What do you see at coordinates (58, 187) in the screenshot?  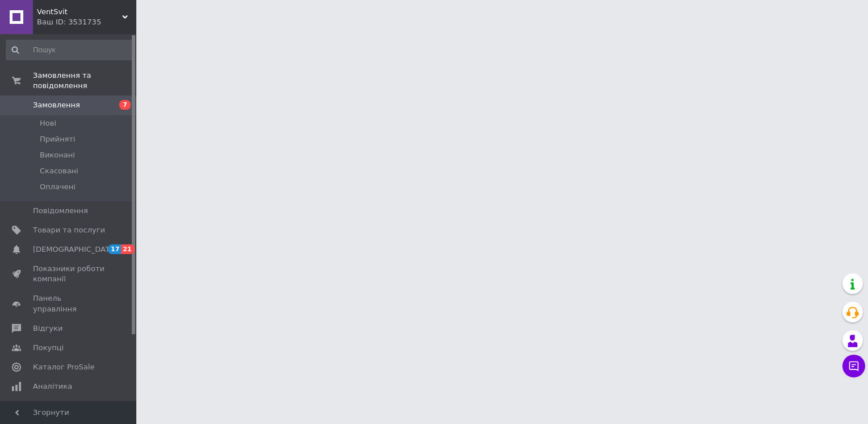 I see `span: Оплачені` at bounding box center [58, 187].